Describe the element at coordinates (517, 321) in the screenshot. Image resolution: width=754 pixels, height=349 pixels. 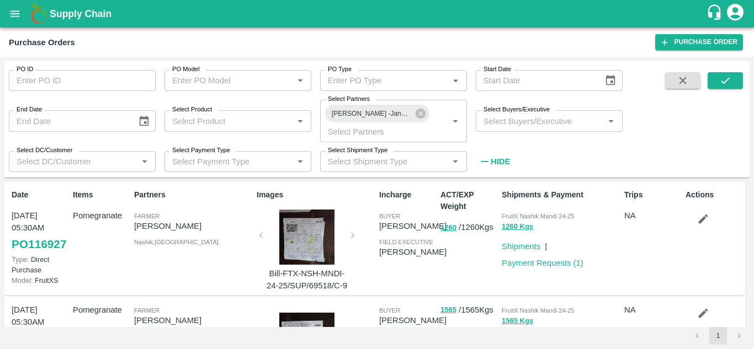
I see `button: 1565 Kgs` at that location.